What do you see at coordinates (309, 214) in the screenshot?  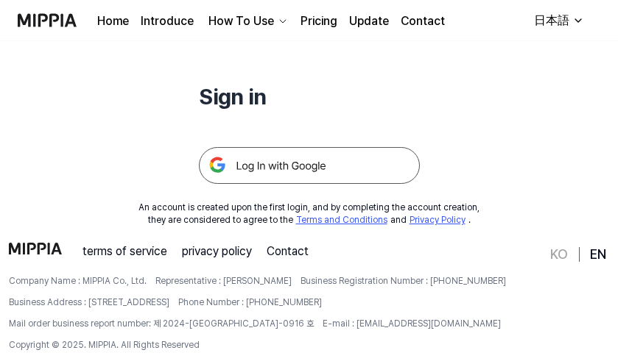 I see `div: An account is created upon the first login, and by completing the account creation, they are cons...` at bounding box center [309, 214].